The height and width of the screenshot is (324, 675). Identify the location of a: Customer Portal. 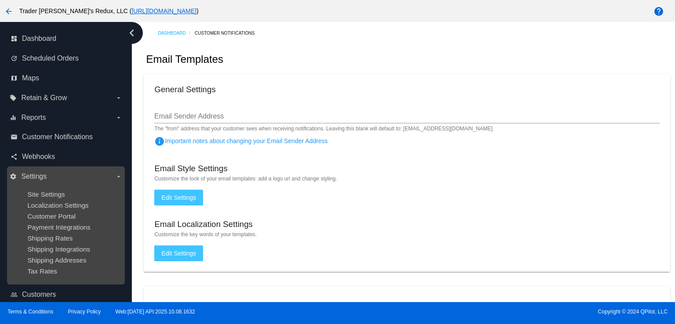
(51, 216).